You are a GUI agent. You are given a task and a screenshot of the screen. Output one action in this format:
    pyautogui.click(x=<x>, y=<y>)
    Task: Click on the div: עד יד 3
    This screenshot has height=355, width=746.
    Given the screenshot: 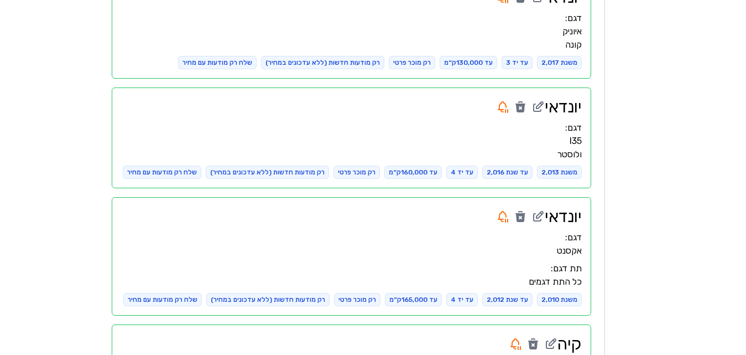 What is the action you would take?
    pyautogui.click(x=517, y=63)
    